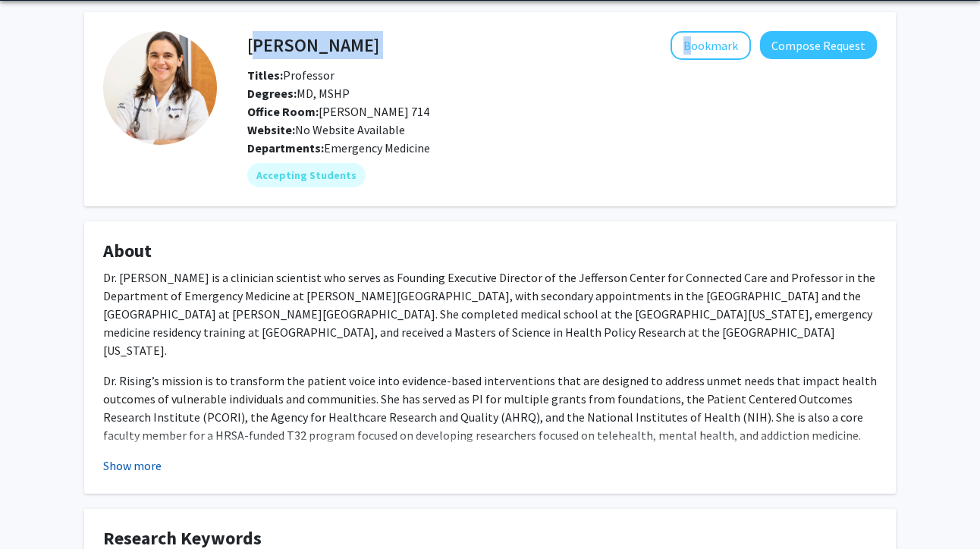 This screenshot has width=980, height=549. Describe the element at coordinates (376, 147) in the screenshot. I see `span: Emergency Medicine` at that location.